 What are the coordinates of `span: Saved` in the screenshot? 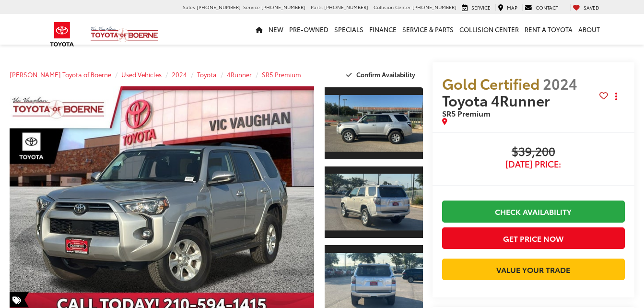 It's located at (591, 8).